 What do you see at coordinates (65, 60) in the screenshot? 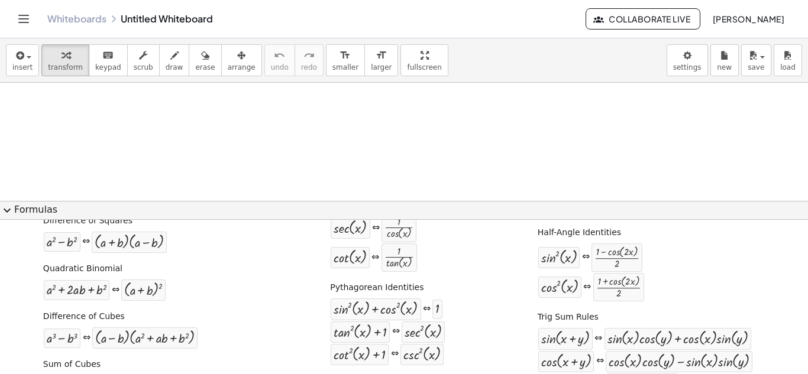
I see `button: transform` at bounding box center [65, 60].